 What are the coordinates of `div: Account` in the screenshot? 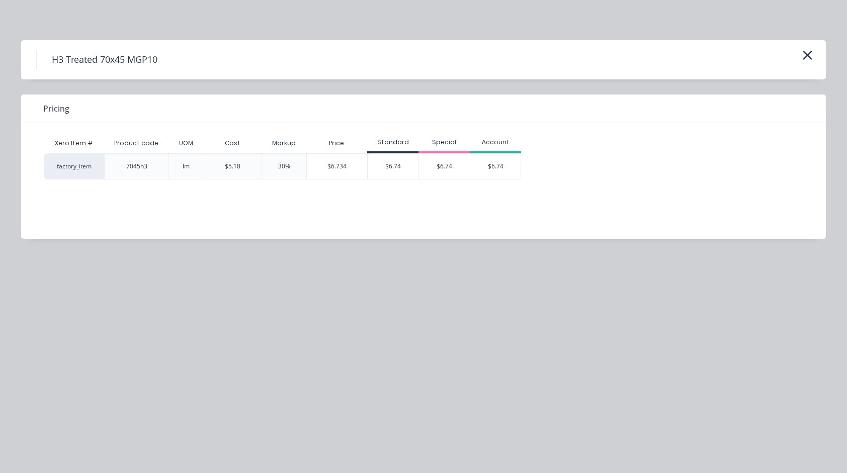 It's located at (495, 142).